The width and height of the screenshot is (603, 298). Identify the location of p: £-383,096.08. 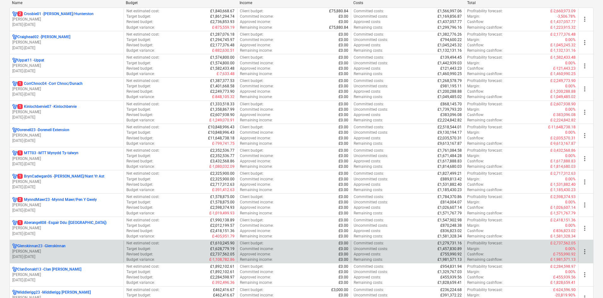
(564, 115).